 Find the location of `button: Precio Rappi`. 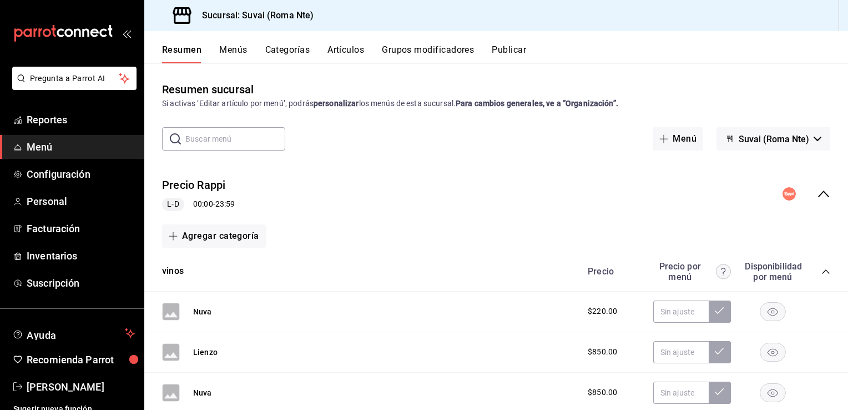

button: Precio Rappi is located at coordinates (194, 185).